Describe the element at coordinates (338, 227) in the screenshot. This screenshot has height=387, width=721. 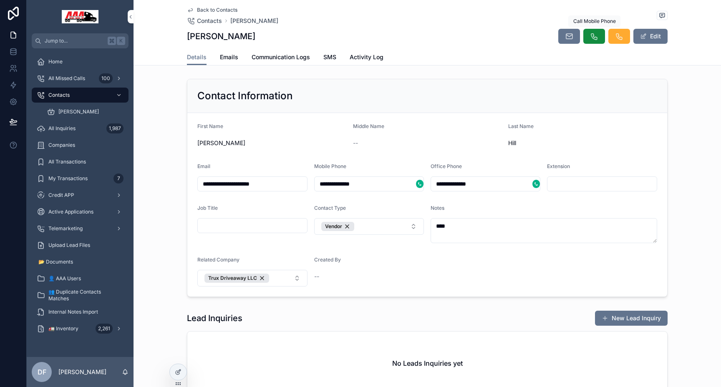
I see `button: Unselect 12` at that location.